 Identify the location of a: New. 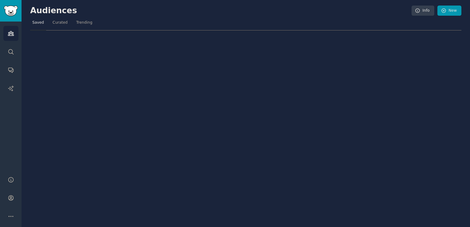
(449, 11).